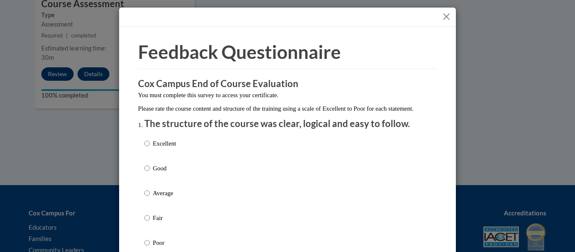 This screenshot has height=252, width=575. What do you see at coordinates (287, 95) in the screenshot?
I see `p: You must complete this survey to access your certificate.` at bounding box center [287, 95].